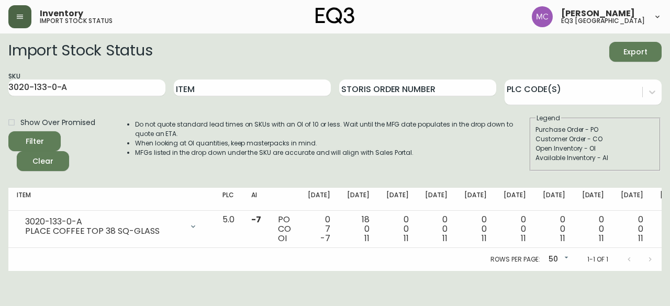 This screenshot has height=306, width=670. What do you see at coordinates (595, 158) in the screenshot?
I see `div: Available Inventory - AI` at bounding box center [595, 158].